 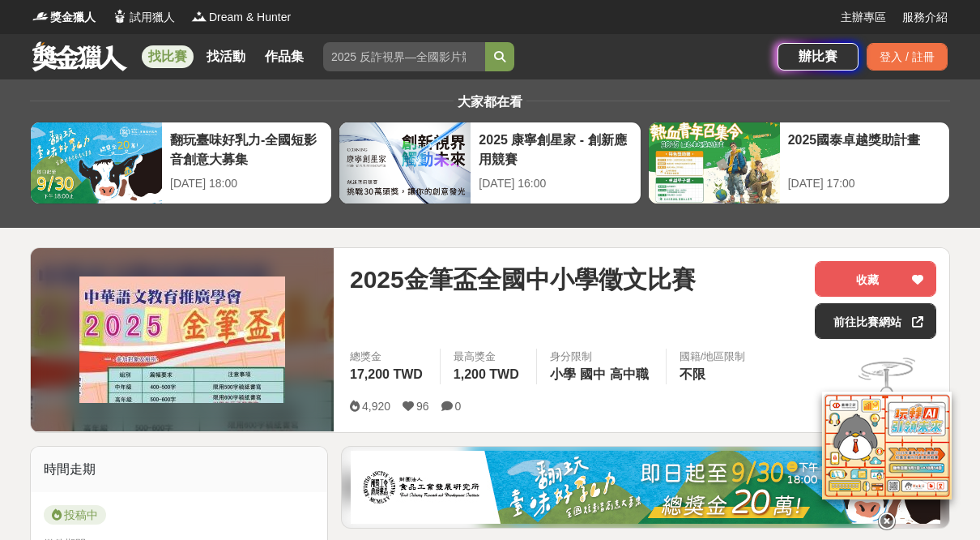 What do you see at coordinates (75, 514) in the screenshot?
I see `span: 投稿中` at bounding box center [75, 514].